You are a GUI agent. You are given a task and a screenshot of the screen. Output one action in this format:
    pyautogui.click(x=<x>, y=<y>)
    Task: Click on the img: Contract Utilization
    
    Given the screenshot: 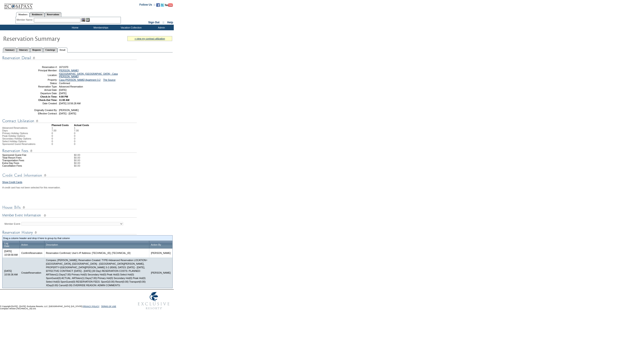 What is the action you would take?
    pyautogui.click(x=69, y=121)
    